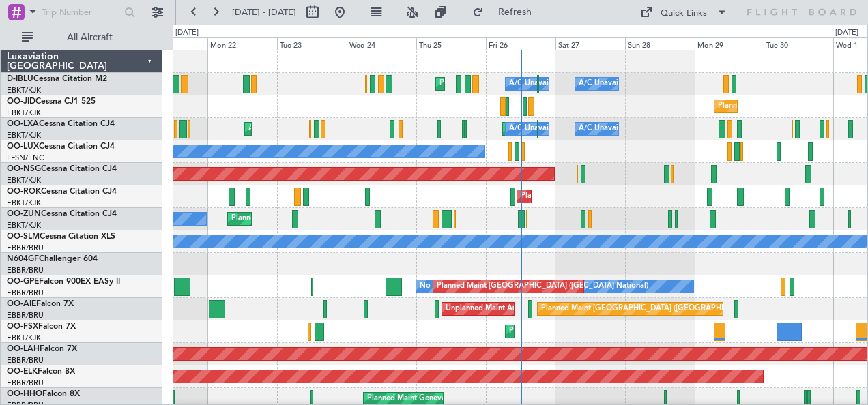  I want to click on span: OO-LAH, so click(23, 349).